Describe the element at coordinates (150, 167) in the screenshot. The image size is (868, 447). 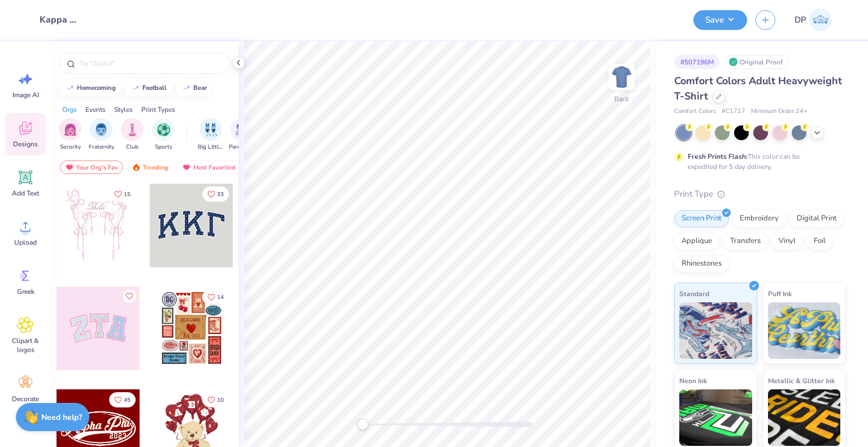
I see `div: Trending` at that location.